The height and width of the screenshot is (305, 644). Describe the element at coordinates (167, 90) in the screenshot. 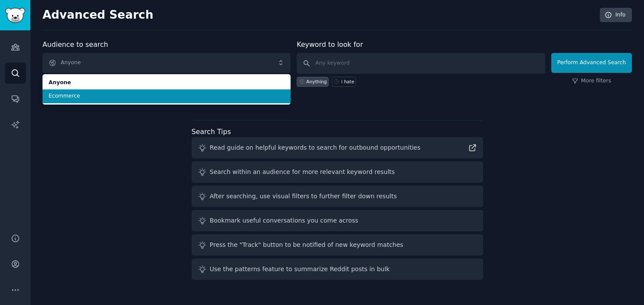

I see `ul: Anyone` at that location.